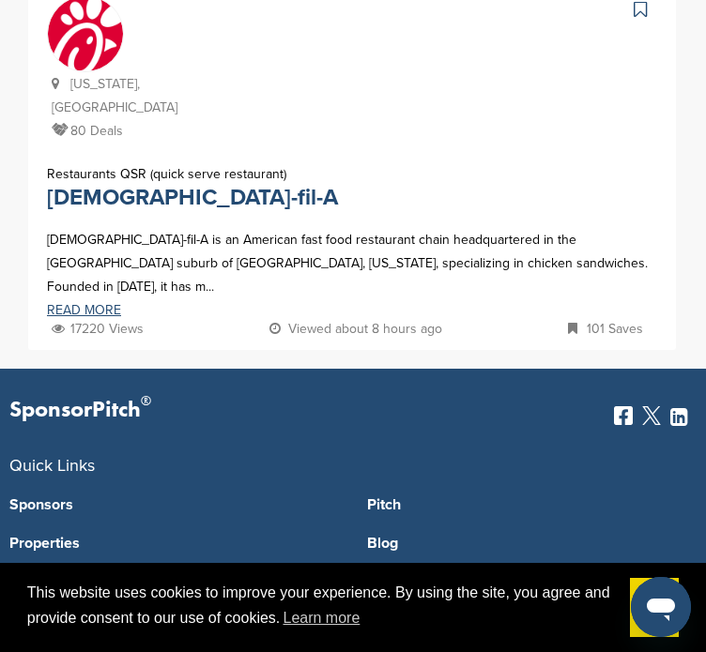 The image size is (706, 652). I want to click on a: Properties, so click(174, 543).